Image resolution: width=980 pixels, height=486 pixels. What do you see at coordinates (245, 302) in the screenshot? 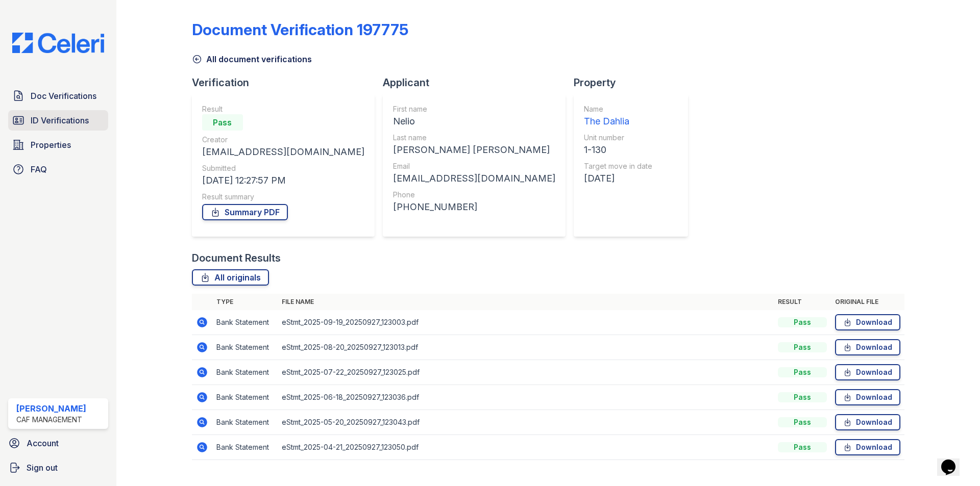
I see `th: Type` at bounding box center [245, 302].